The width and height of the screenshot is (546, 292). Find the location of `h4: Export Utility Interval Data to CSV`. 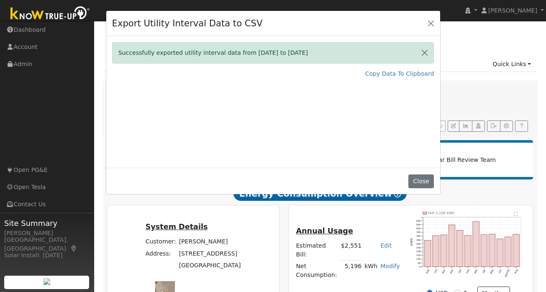

h4: Export Utility Interval Data to CSV is located at coordinates (187, 23).